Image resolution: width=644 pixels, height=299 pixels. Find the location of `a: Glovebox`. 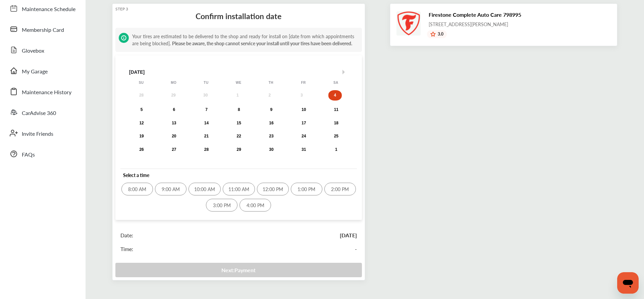

a: Glovebox is located at coordinates (42, 50).